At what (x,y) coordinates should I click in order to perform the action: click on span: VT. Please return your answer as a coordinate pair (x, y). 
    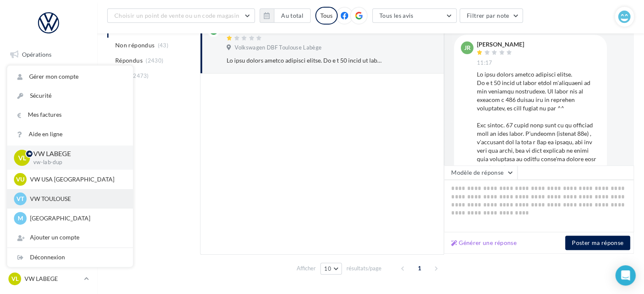
    Looking at the image, I should click on (21, 198).